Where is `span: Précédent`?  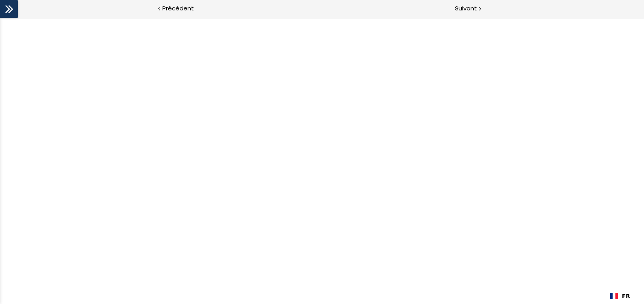 span: Précédent is located at coordinates (178, 8).